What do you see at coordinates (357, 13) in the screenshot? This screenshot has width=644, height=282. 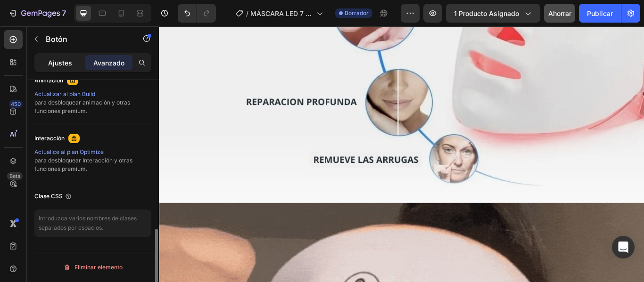 I see `font: Borrador` at bounding box center [357, 13].